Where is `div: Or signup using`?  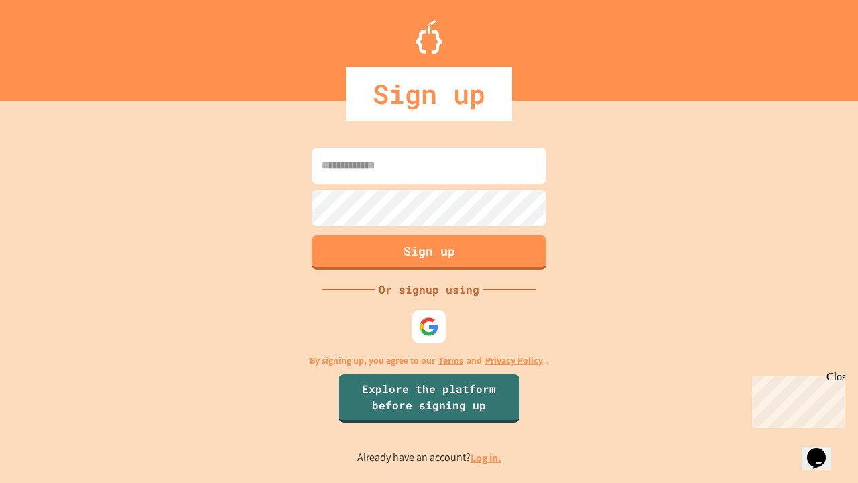
div: Or signup using is located at coordinates (429, 290).